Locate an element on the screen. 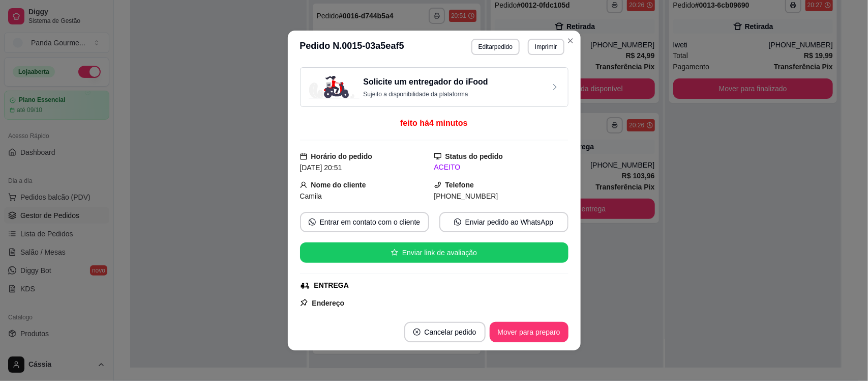 The height and width of the screenshot is (381, 868). span: pushpin is located at coordinates (304, 303).